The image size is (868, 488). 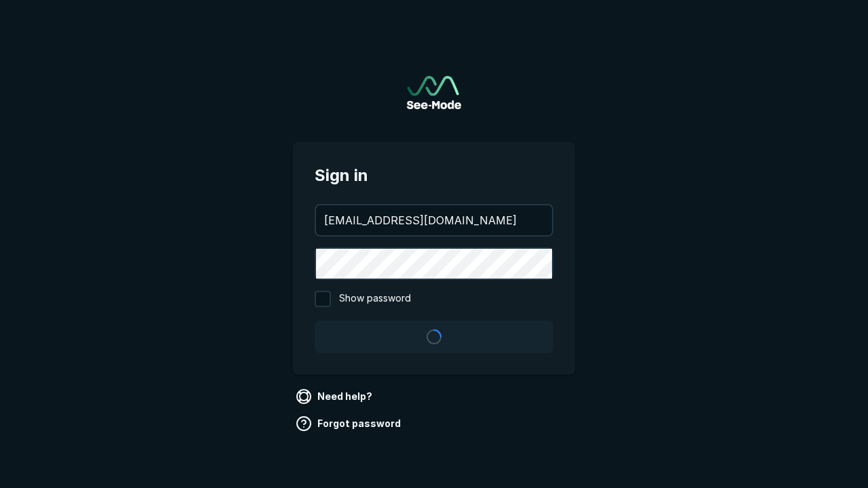 What do you see at coordinates (434, 92) in the screenshot?
I see `img: See-Mode Logo` at bounding box center [434, 92].